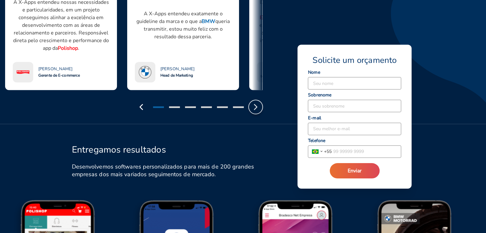 Image resolution: width=486 pixels, height=233 pixels. Describe the element at coordinates (328, 151) in the screenshot. I see `span: + 55` at that location.